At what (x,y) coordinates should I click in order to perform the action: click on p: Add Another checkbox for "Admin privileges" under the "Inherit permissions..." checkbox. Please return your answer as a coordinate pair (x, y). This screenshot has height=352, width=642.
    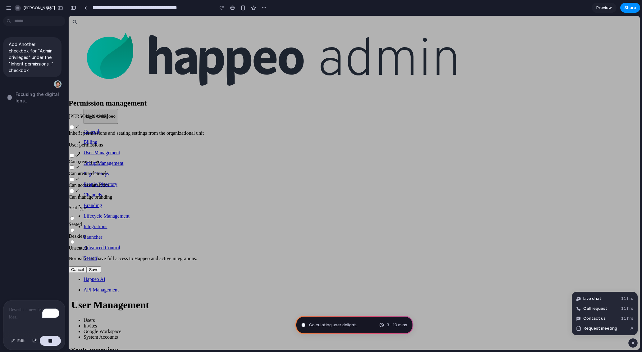
    Looking at the image, I should click on (32, 57).